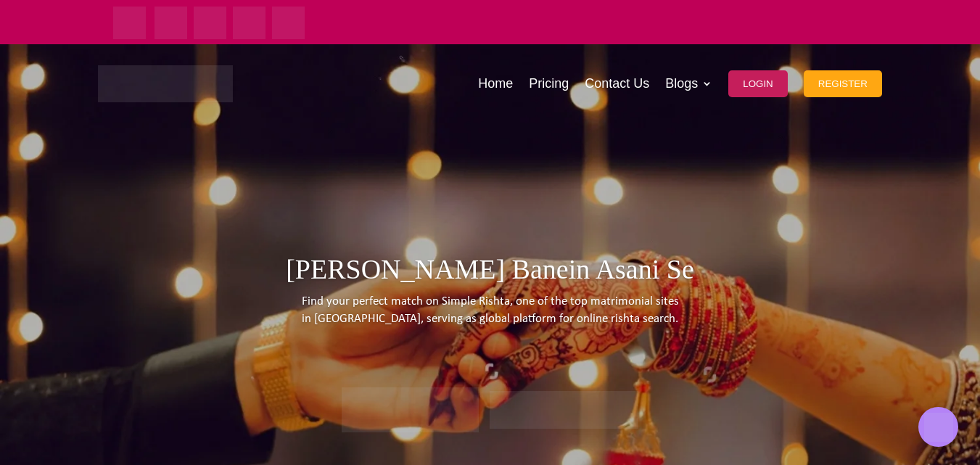 Image resolution: width=980 pixels, height=465 pixels. I want to click on img: Google Play, so click(410, 410).